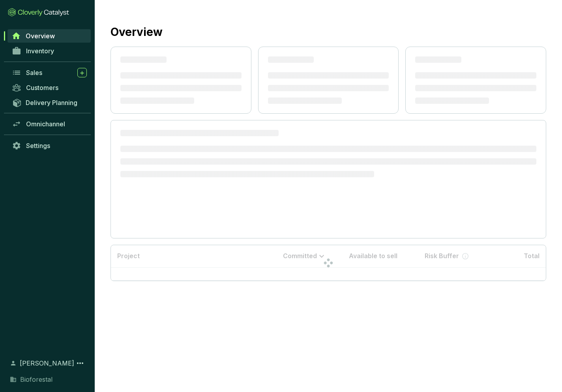 This screenshot has width=562, height=392. Describe the element at coordinates (137, 32) in the screenshot. I see `h2: Overview` at that location.